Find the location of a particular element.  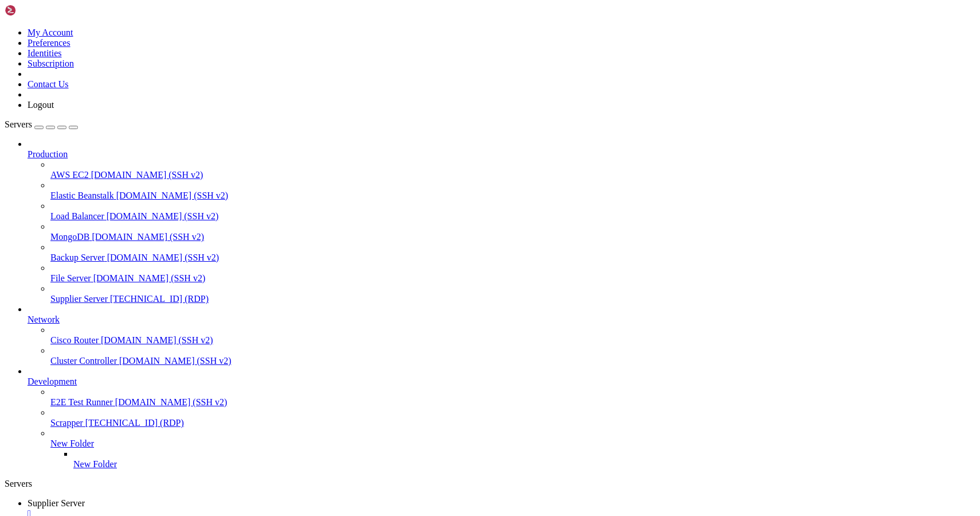

span: Elastic Beanstalk is located at coordinates (82, 195).